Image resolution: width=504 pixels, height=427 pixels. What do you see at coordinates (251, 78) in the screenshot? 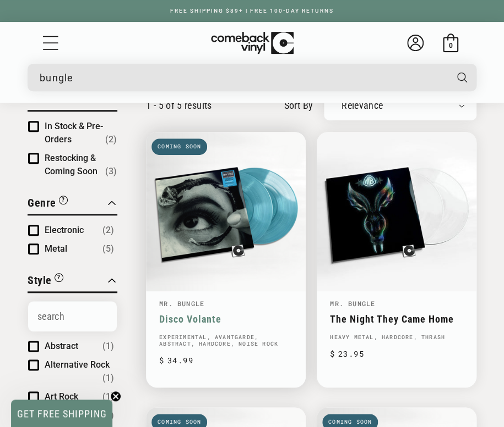
I see `div: Search` at bounding box center [251, 78].